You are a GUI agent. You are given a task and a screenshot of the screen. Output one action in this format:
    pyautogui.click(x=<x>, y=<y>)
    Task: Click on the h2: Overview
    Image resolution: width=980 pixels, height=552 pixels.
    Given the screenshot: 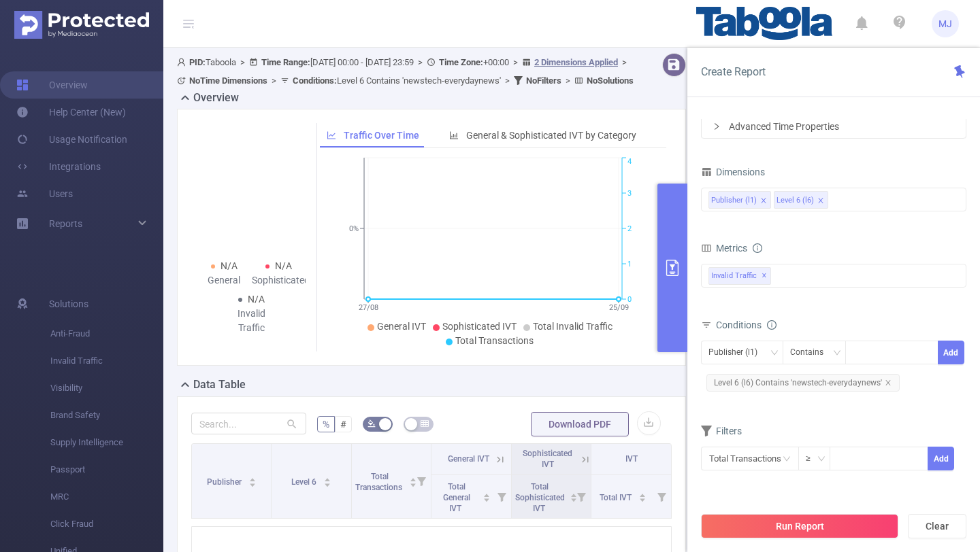 What is the action you would take?
    pyautogui.click(x=216, y=98)
    